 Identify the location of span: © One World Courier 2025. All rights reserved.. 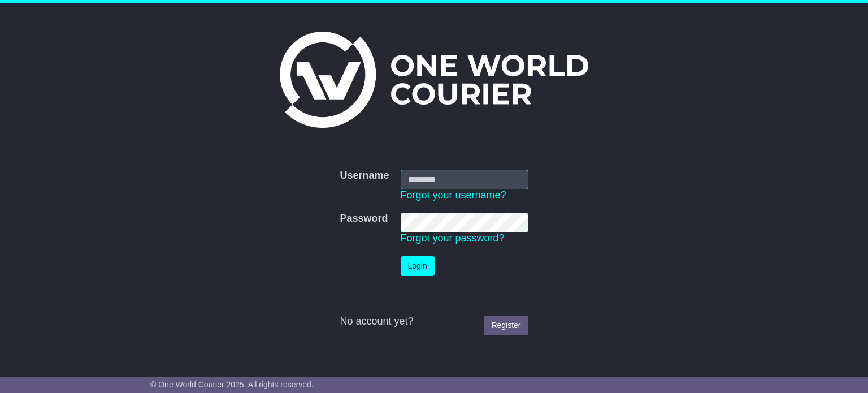
(232, 384).